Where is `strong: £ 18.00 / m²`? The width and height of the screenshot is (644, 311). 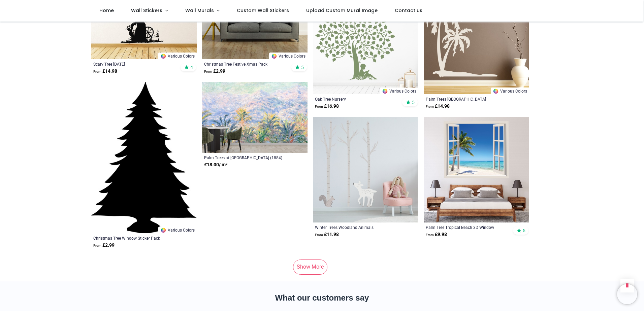 strong: £ 18.00 / m² is located at coordinates (215, 165).